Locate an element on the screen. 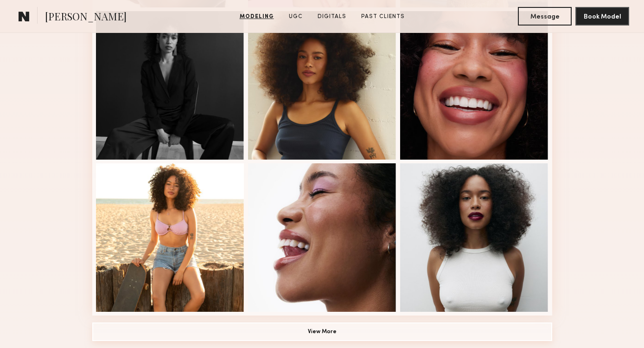 The width and height of the screenshot is (644, 348). a: Past Clients is located at coordinates (383, 17).